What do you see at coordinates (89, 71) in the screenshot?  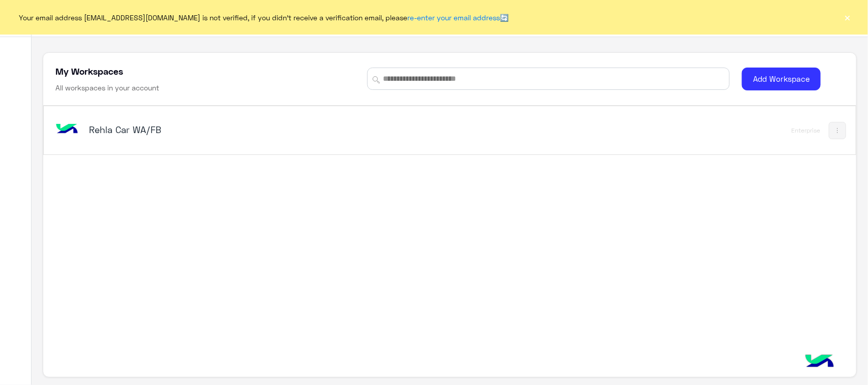 I see `h5: My Workspaces` at bounding box center [89, 71].